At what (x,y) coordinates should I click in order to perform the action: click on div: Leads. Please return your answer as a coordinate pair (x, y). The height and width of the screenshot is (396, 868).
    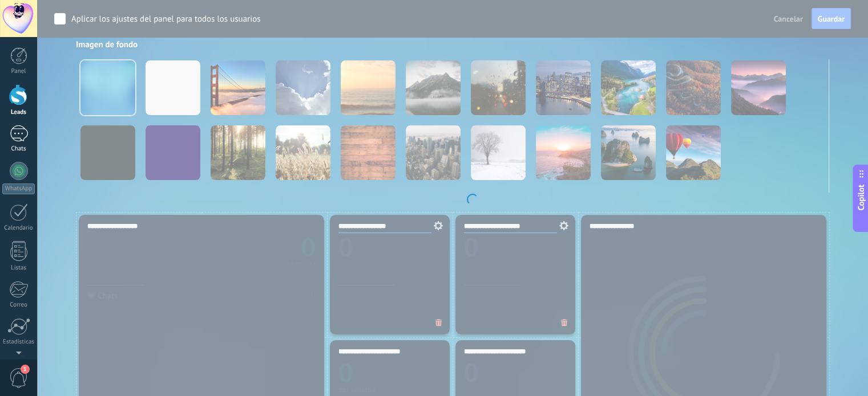
    Looking at the image, I should click on (19, 112).